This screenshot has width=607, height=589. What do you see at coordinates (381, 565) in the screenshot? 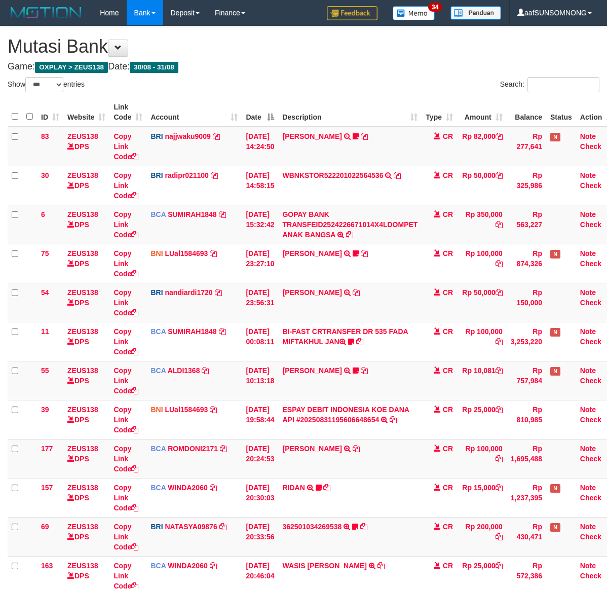
I see `a: Copy WASIS SUMARAH MULY to clipboard` at bounding box center [381, 565].